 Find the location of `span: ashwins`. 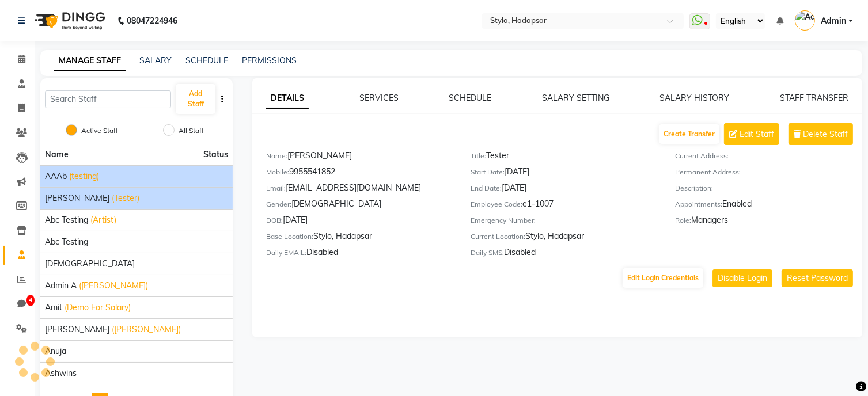

span: ashwins is located at coordinates (60, 373).